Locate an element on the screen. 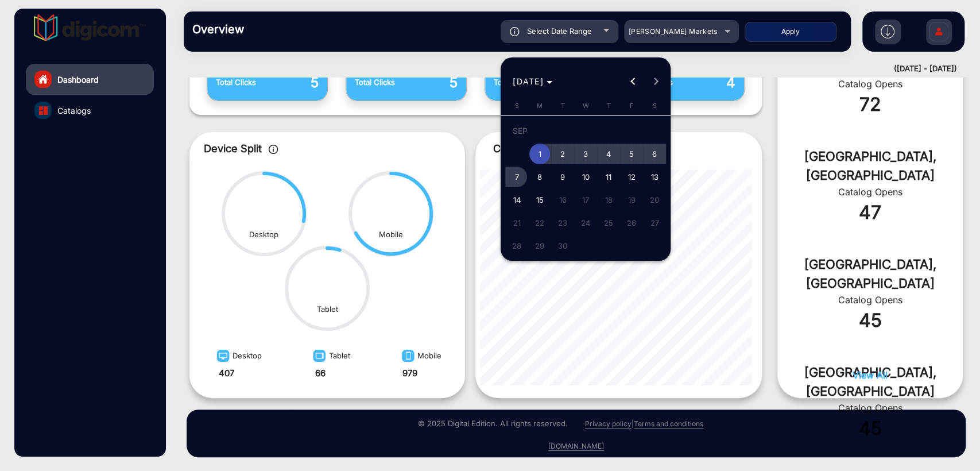 Image resolution: width=980 pixels, height=471 pixels. span: 19 is located at coordinates (632, 200).